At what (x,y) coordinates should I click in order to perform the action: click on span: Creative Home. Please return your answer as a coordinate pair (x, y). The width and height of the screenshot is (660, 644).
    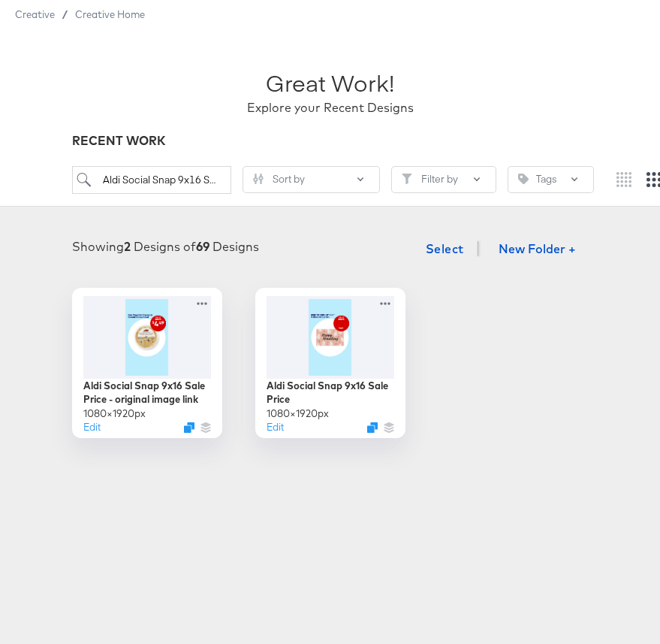
    Looking at the image, I should click on (110, 14).